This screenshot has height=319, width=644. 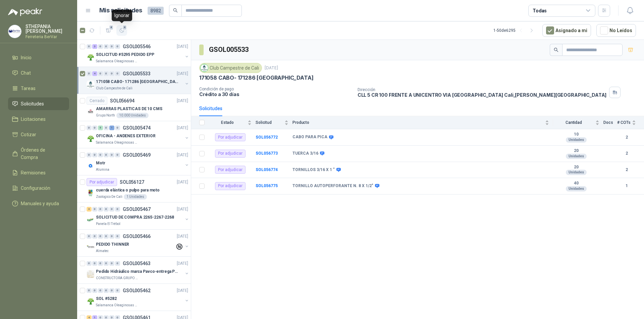 What do you see at coordinates (129, 109) in the screenshot?
I see `p: AMARRAS PLASTICAS DE 10 CMS` at bounding box center [129, 109].